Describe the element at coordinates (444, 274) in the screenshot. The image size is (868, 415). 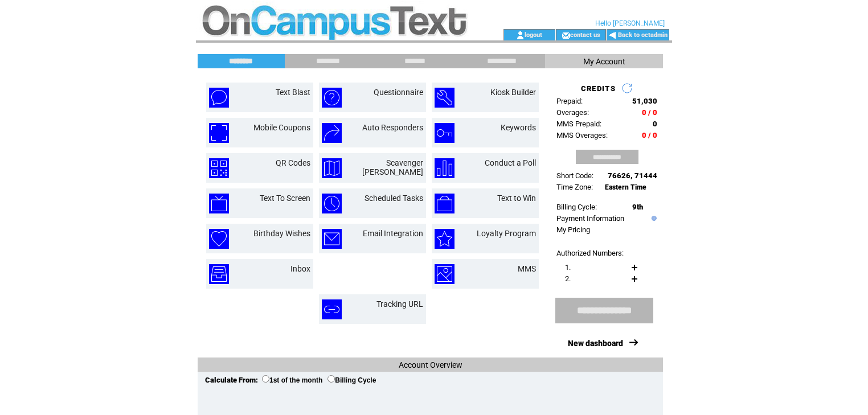
I see `img: mms.png` at that location.